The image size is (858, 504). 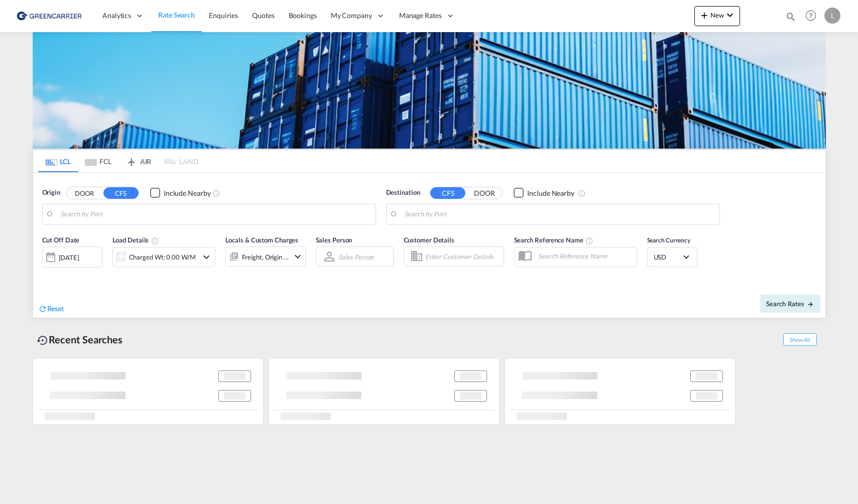 What do you see at coordinates (51, 309) in the screenshot?
I see `div: icon-refreshReset` at bounding box center [51, 309].